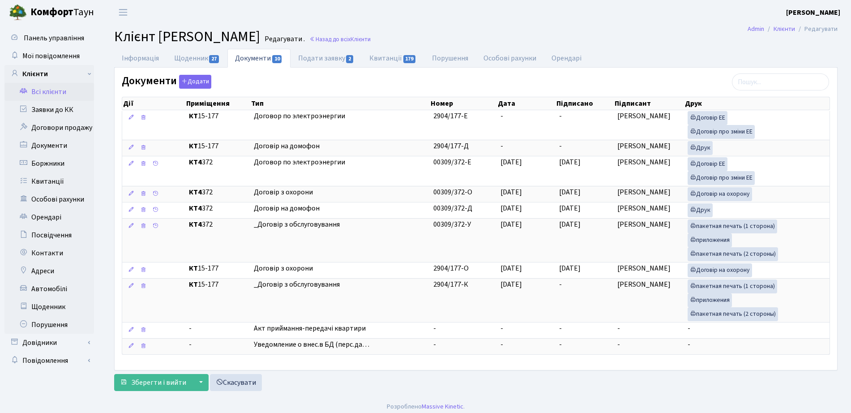  Describe the element at coordinates (52, 12) in the screenshot. I see `b: Комфорт` at that location.